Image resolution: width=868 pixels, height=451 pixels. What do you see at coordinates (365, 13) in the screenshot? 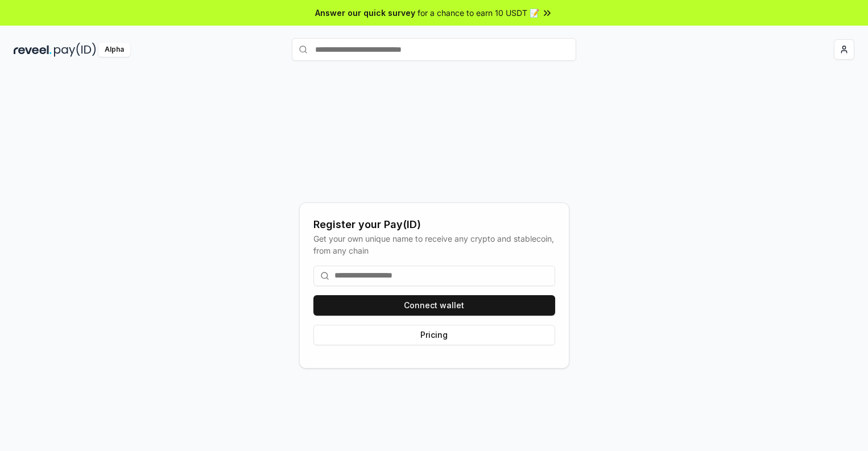
I see `span: Answer our quick survey` at bounding box center [365, 13].